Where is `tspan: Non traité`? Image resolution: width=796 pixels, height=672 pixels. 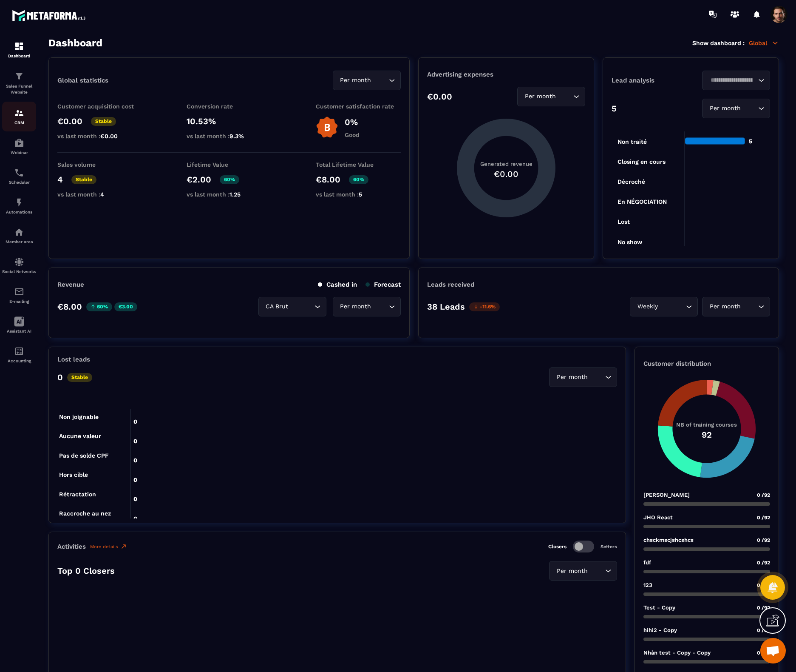
tspan: Non traité is located at coordinates (632, 141).